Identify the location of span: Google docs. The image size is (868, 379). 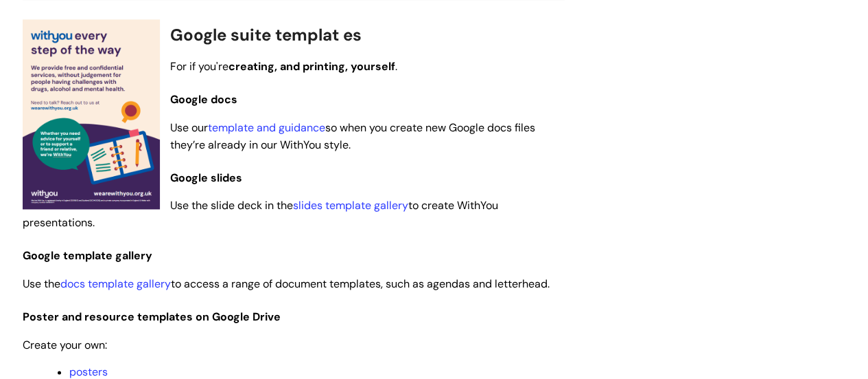
(204, 99).